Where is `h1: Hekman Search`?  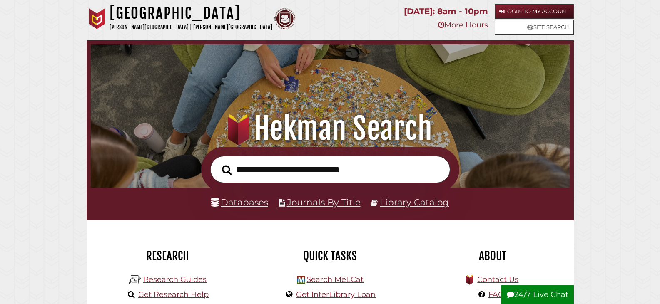 h1: Hekman Search is located at coordinates (330, 129).